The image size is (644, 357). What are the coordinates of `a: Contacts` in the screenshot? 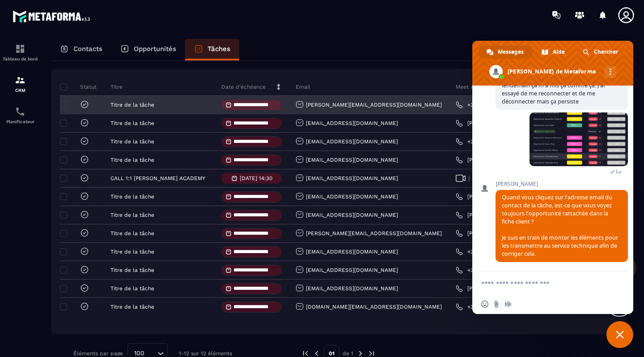 It's located at (81, 50).